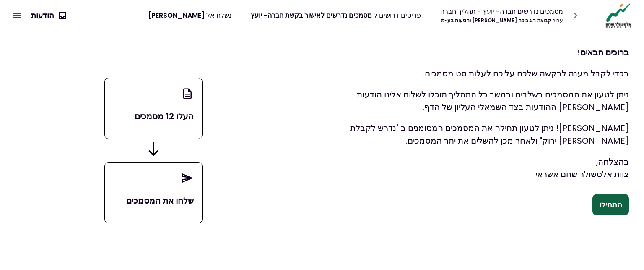  What do you see at coordinates (48, 15) in the screenshot?
I see `button: הודעות` at bounding box center [48, 15].